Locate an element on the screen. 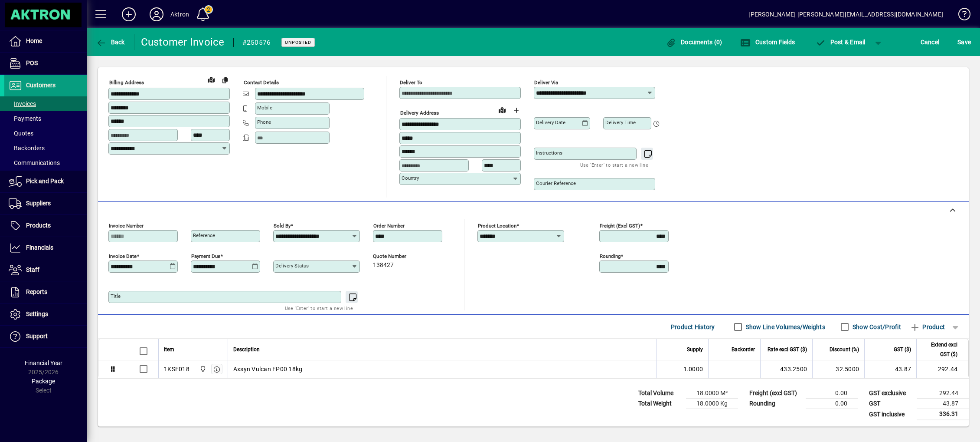 The height and width of the screenshot is (442, 980). button: Post & Email is located at coordinates (840, 42).